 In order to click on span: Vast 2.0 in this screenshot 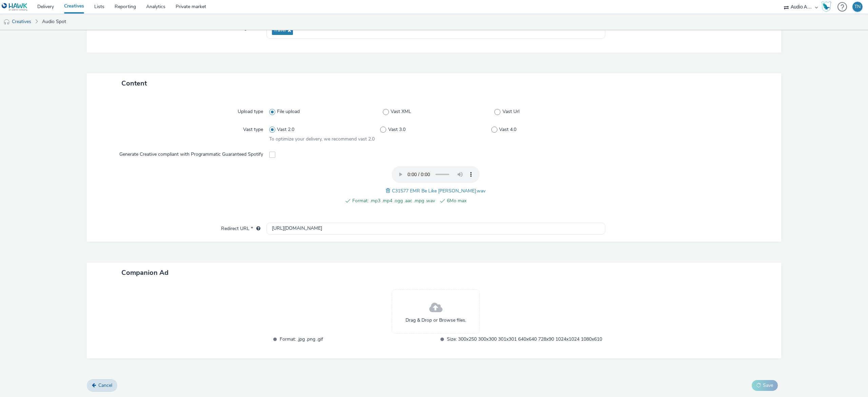, I will do `click(286, 130)`.